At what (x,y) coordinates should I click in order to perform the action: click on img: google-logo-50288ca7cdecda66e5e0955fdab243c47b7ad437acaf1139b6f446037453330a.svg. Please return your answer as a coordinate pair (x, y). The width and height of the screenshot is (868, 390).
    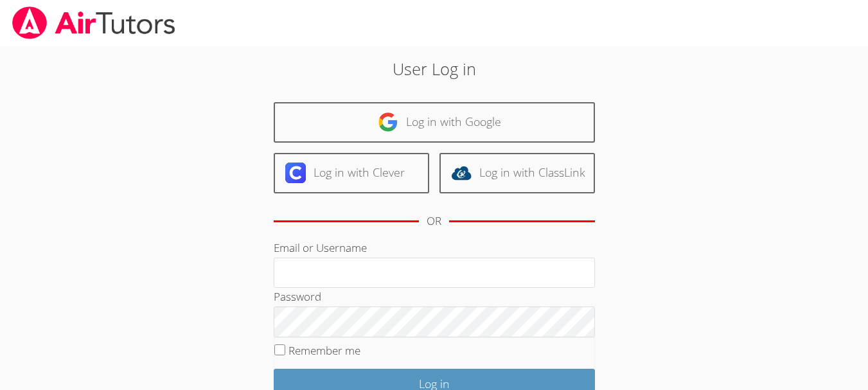
    Looking at the image, I should click on (388, 122).